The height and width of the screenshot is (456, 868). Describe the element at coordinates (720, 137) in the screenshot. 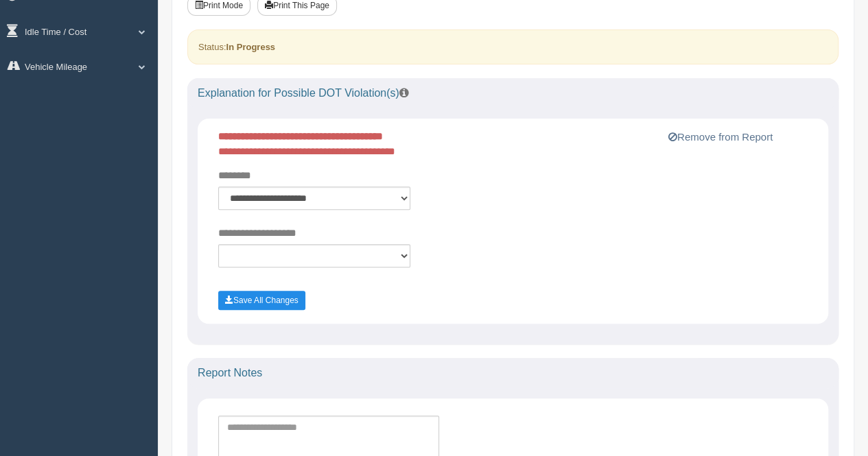

I see `button: Remove from Report` at that location.